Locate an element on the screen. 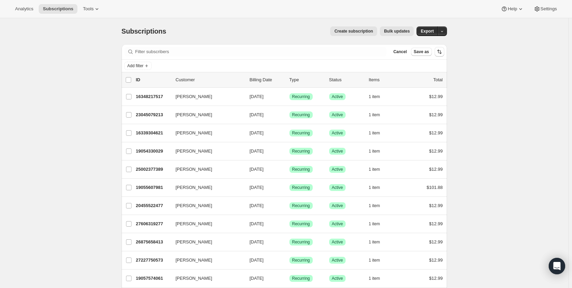 This screenshot has width=572, height=288. button: Cancel is located at coordinates (400, 52).